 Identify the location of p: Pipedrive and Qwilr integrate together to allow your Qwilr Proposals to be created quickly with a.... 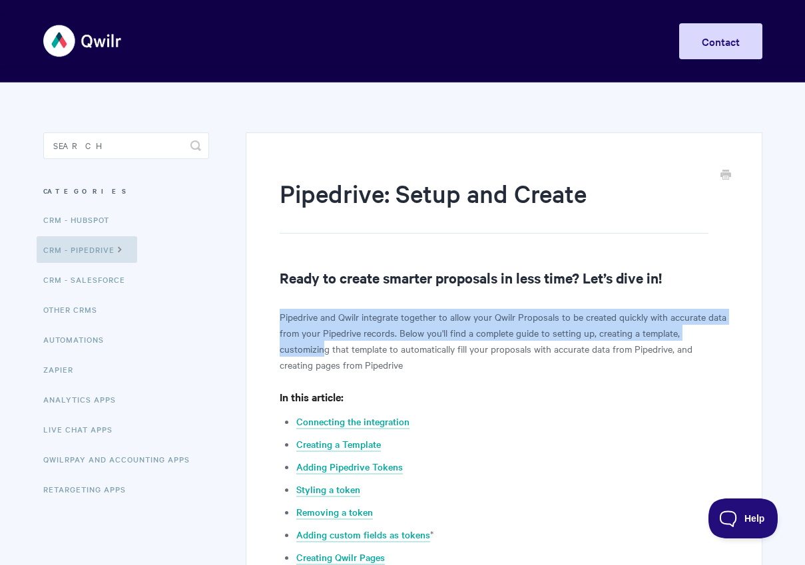
(503, 341).